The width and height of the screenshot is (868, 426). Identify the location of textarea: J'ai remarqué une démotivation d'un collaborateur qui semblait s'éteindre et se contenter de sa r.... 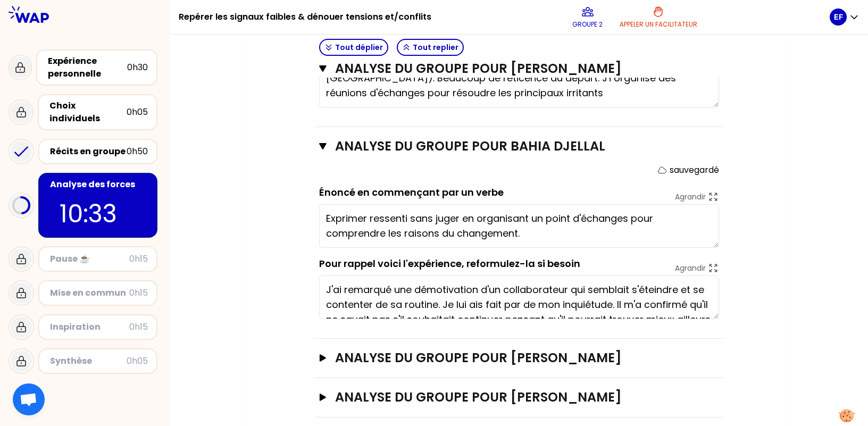
(519, 297).